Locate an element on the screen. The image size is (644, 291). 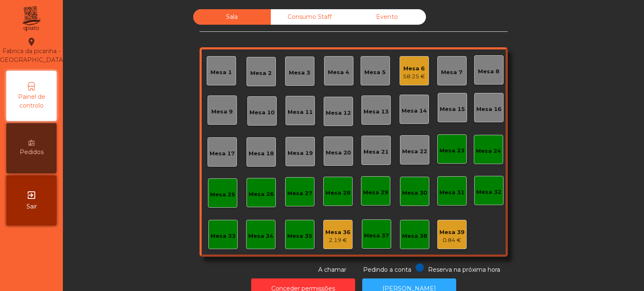
div: Mesa 2 is located at coordinates (260, 74).